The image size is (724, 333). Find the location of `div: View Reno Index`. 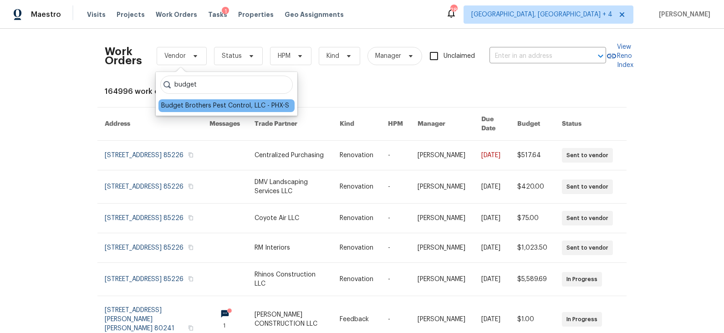

div: View Reno Index is located at coordinates (620, 56).